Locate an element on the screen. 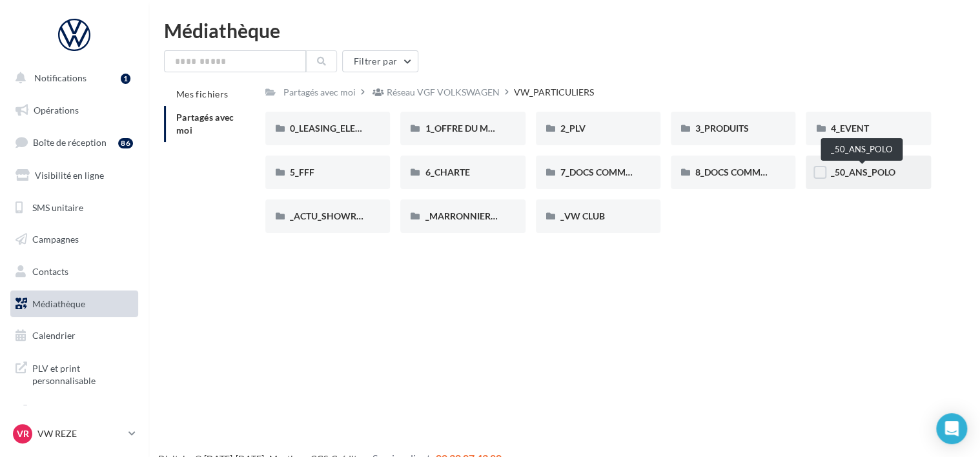 Image resolution: width=980 pixels, height=457 pixels. a: Contacts is located at coordinates (74, 272).